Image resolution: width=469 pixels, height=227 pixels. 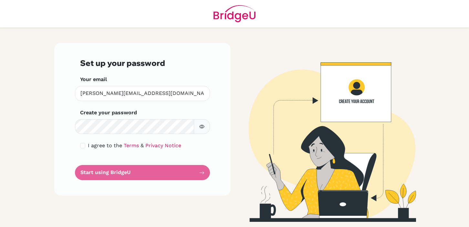 I want to click on a: Terms, so click(x=131, y=145).